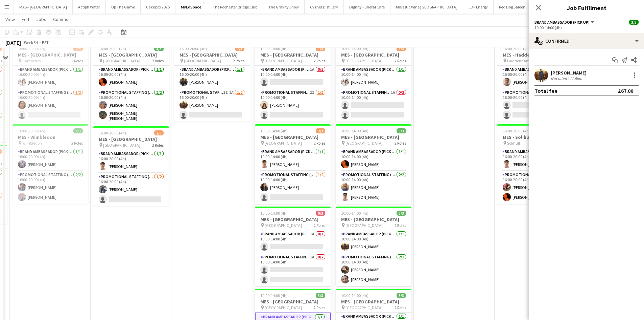 The height and width of the screenshot is (320, 644). Describe the element at coordinates (587, 8) in the screenshot. I see `h3: Job Fulfilment` at that location.